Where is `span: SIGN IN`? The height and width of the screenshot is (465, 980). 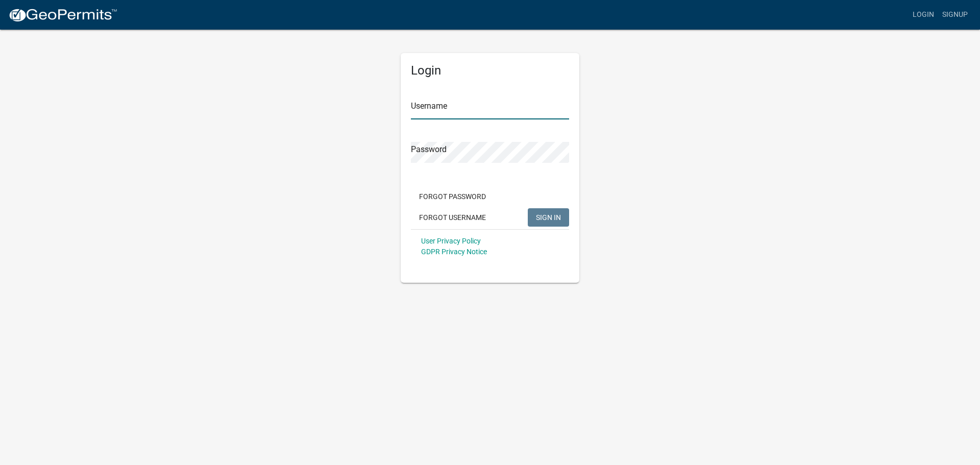
span: SIGN IN is located at coordinates (548, 217).